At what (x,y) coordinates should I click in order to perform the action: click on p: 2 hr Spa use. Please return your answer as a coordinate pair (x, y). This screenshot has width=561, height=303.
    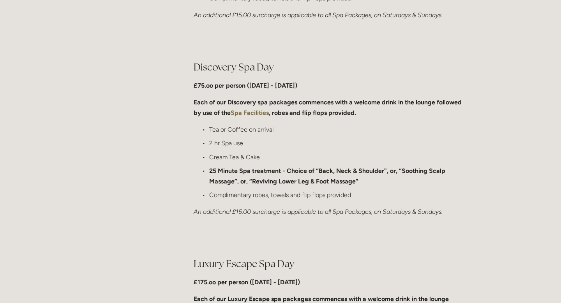
    Looking at the image, I should click on (338, 143).